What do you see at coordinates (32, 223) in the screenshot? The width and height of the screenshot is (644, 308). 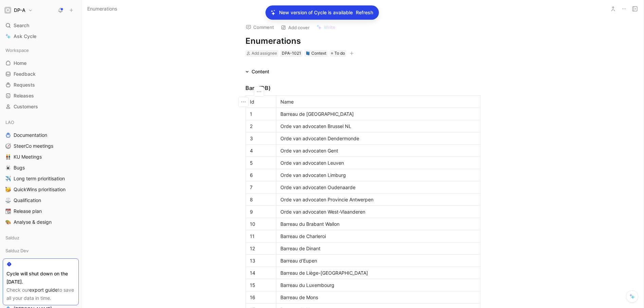 I see `span: Analyse & design` at bounding box center [32, 223].